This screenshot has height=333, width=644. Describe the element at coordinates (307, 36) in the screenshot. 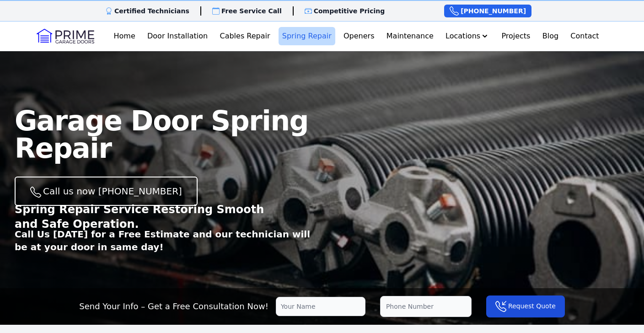

I see `a: Spring Repair` at that location.